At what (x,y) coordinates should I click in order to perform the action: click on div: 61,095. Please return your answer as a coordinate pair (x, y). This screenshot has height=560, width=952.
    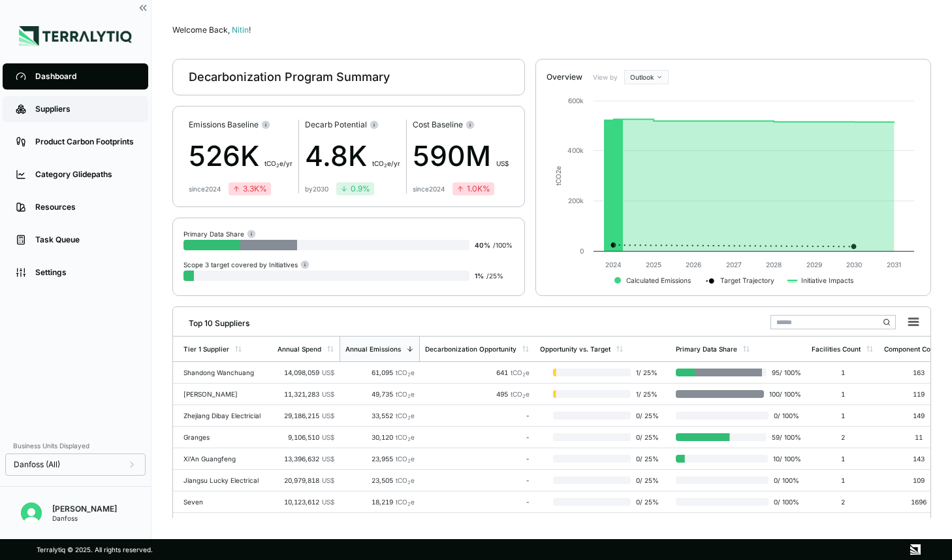
    Looking at the image, I should click on (380, 372).